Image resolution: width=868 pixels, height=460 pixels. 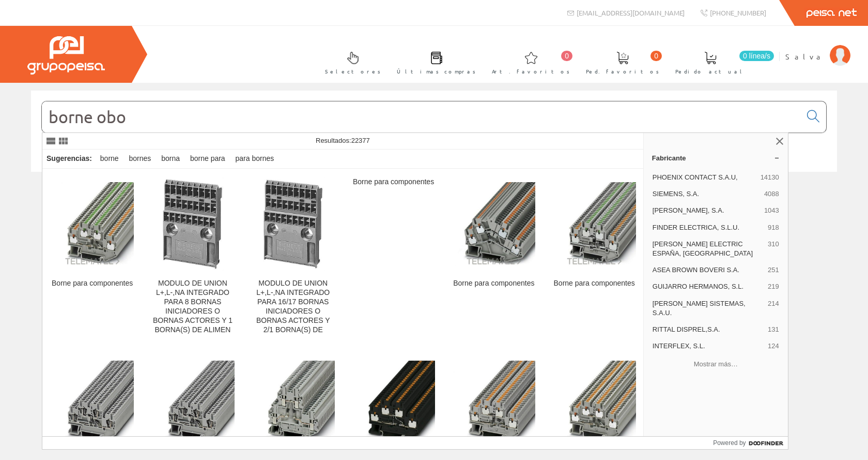 What do you see at coordinates (192, 224) in the screenshot?
I see `img: MODULO DE UNION L+,L-,NA INTEGRADO PARA 8 BORNAS INICIADORES O BORNAS ACTORES Y 1 BORNA(S) DE ALIMEN` at bounding box center [192, 224].